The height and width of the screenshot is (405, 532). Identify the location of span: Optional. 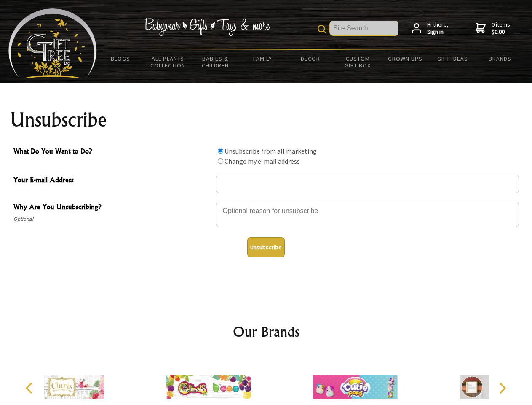
(112, 219).